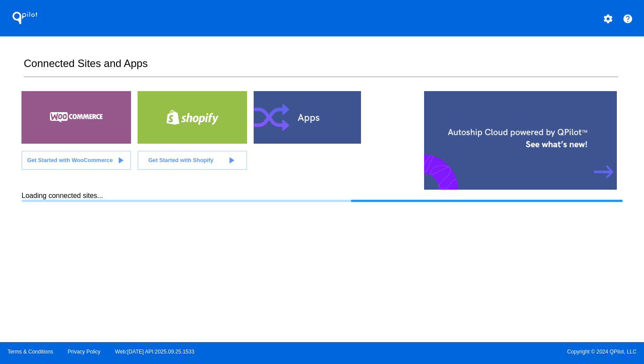 Image resolution: width=644 pixels, height=364 pixels. What do you see at coordinates (608, 19) in the screenshot?
I see `mat-icon: settings` at bounding box center [608, 19].